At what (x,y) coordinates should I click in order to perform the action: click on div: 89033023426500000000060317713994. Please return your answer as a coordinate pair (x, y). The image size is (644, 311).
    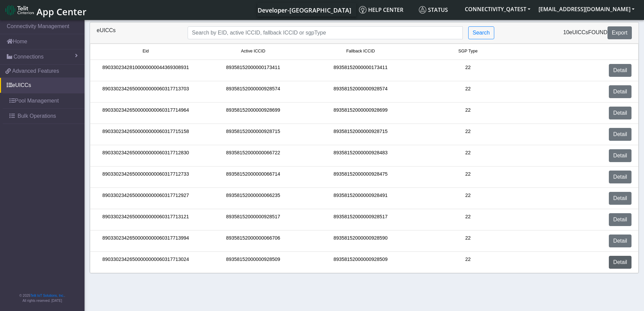
    Looking at the image, I should click on (145, 241).